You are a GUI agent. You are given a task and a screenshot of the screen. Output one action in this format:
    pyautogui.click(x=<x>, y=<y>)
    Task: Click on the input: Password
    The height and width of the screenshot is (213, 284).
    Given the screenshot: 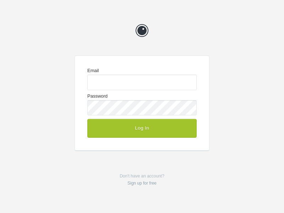 What is the action you would take?
    pyautogui.click(x=142, y=108)
    